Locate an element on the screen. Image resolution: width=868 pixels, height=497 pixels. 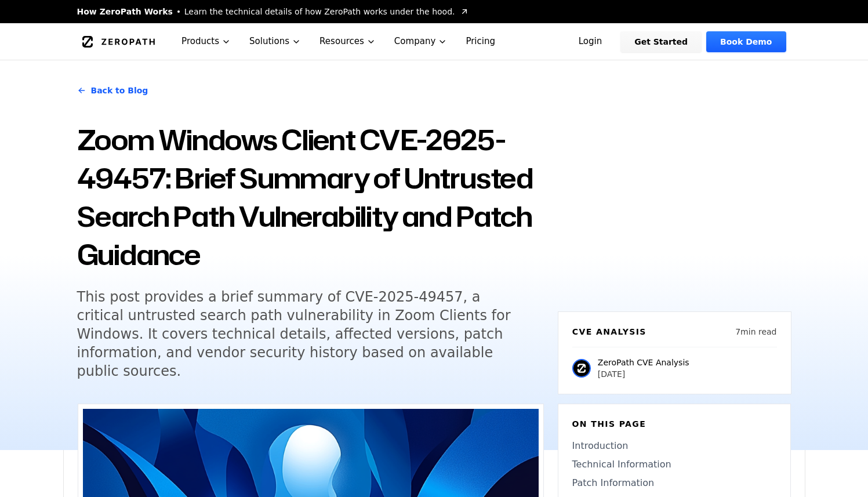
a: Technical Information is located at coordinates (674, 465).